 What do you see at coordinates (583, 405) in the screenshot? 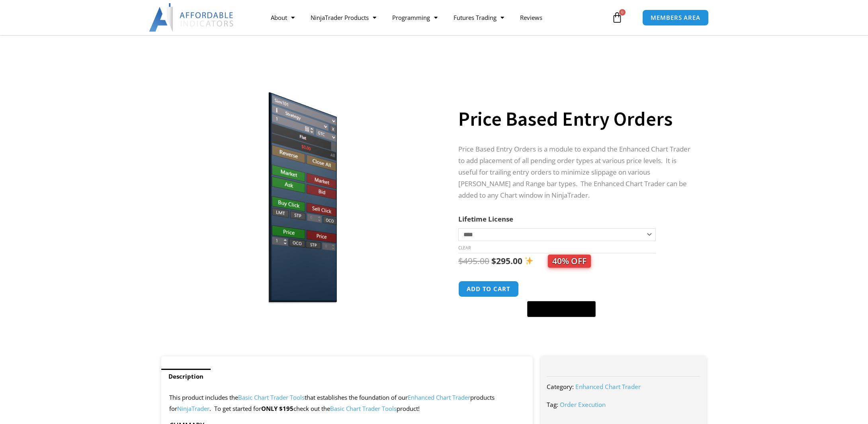
I see `a: Order Execution` at bounding box center [583, 405].